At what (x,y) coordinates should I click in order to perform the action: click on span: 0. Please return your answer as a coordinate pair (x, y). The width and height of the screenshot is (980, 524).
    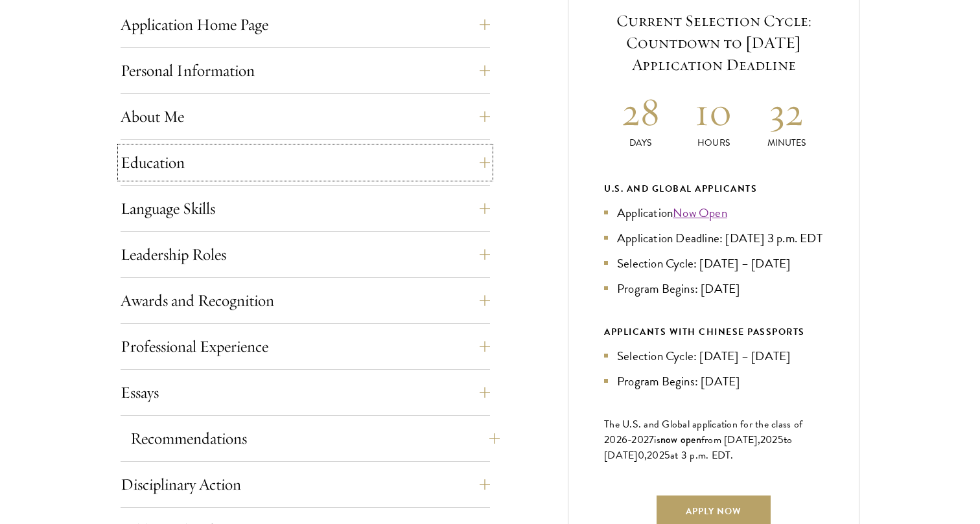
    Looking at the image, I should click on (641, 456).